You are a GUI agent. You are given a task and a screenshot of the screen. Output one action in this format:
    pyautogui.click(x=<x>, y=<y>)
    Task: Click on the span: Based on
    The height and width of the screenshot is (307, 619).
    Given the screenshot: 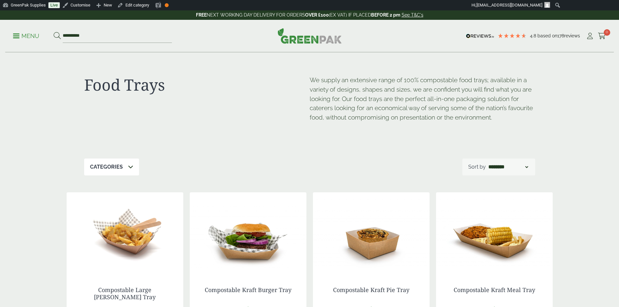 What is the action you would take?
    pyautogui.click(x=547, y=36)
    